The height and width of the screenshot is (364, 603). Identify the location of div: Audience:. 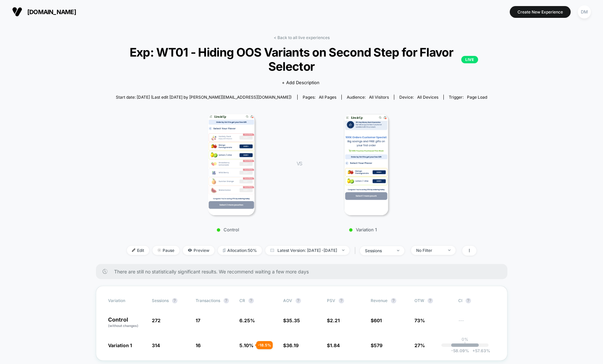
(367, 97).